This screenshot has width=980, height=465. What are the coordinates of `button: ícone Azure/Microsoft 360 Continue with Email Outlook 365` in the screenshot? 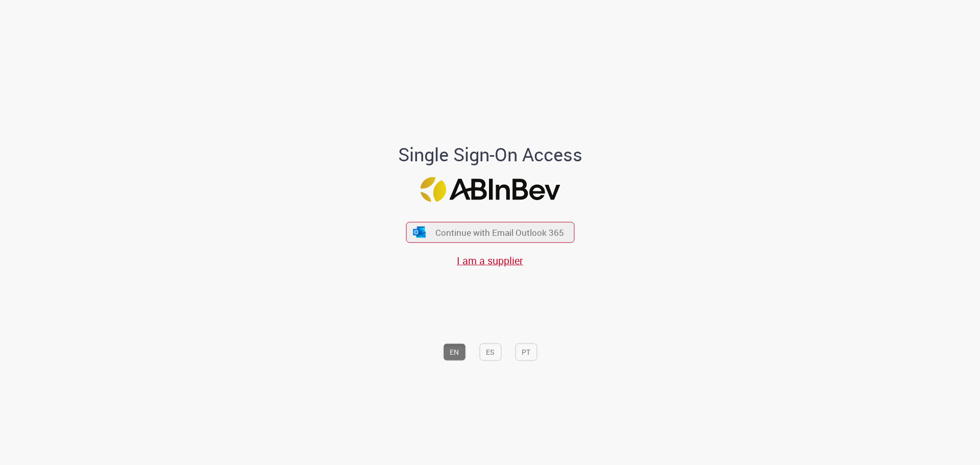 It's located at (490, 232).